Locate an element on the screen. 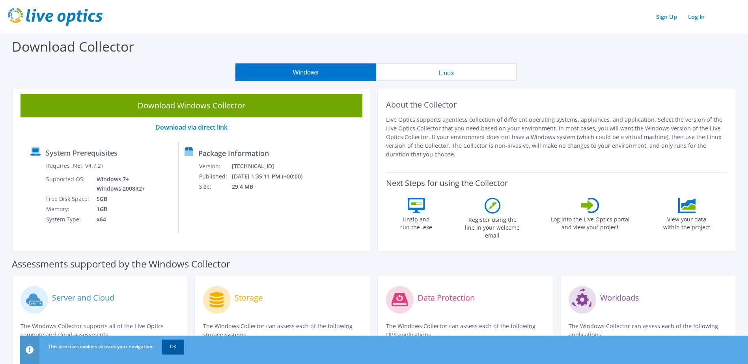  label: Data Protection is located at coordinates (446, 298).